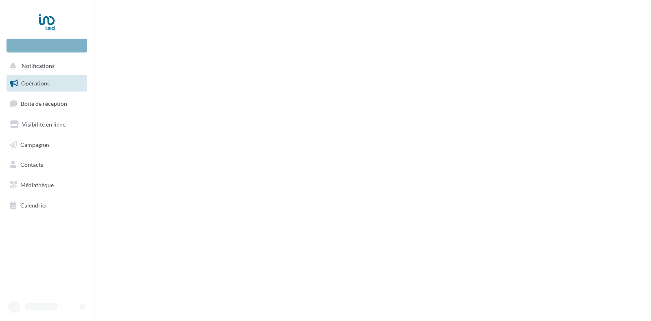 This screenshot has width=651, height=321. Describe the element at coordinates (35, 83) in the screenshot. I see `span: Opérations` at that location.